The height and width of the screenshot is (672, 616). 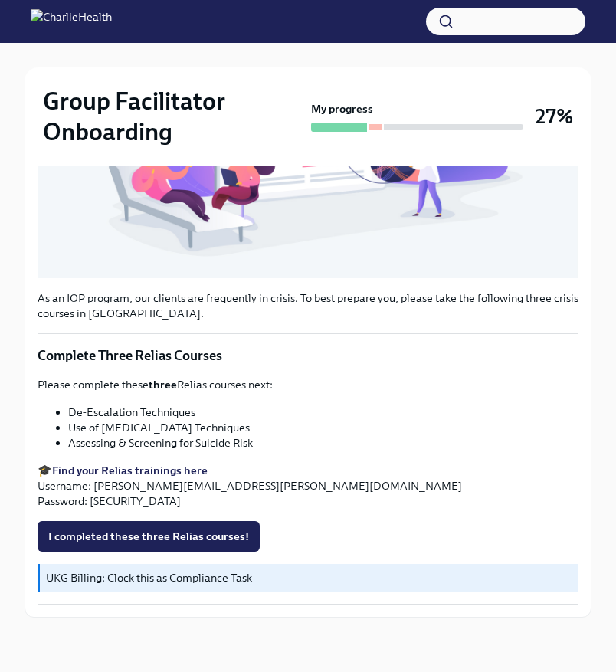 What do you see at coordinates (324, 443) in the screenshot?
I see `li: Assessing & Screening for Suicide Risk` at bounding box center [324, 443].